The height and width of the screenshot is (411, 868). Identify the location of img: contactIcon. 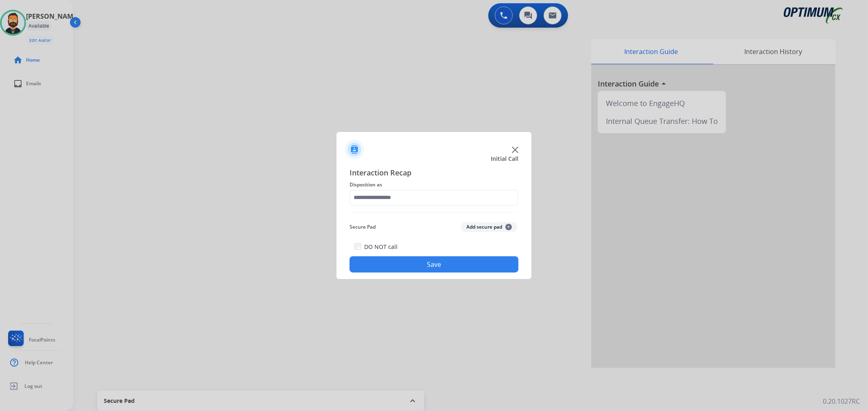
(354, 149).